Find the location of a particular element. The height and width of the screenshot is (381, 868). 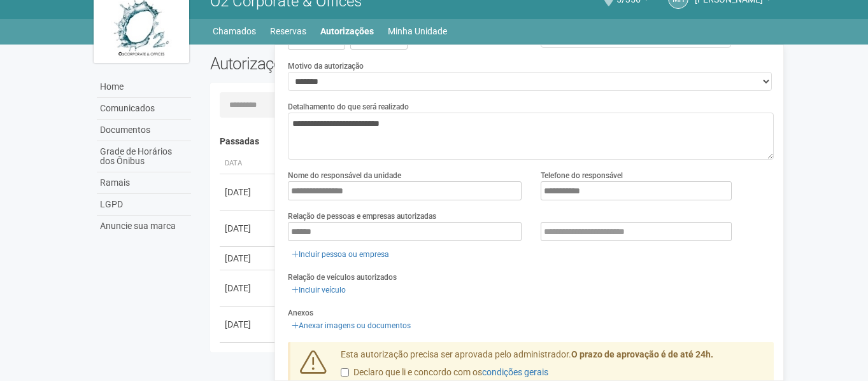

h2: Autorizações is located at coordinates (347, 63).